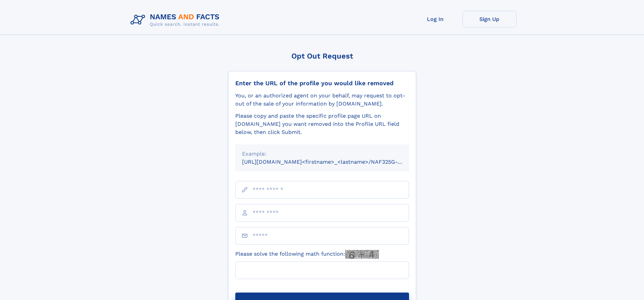 Image resolution: width=644 pixels, height=300 pixels. What do you see at coordinates (436, 19) in the screenshot?
I see `a: Log In` at bounding box center [436, 19].